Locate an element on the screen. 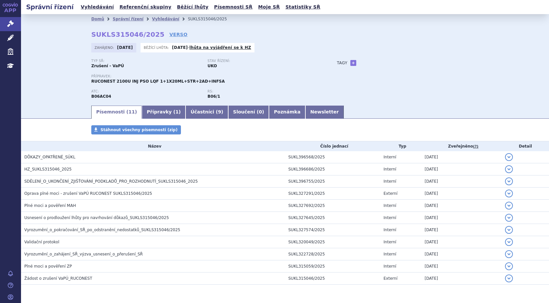 The height and width of the screenshot is (303, 549). th: Název is located at coordinates (153, 146).